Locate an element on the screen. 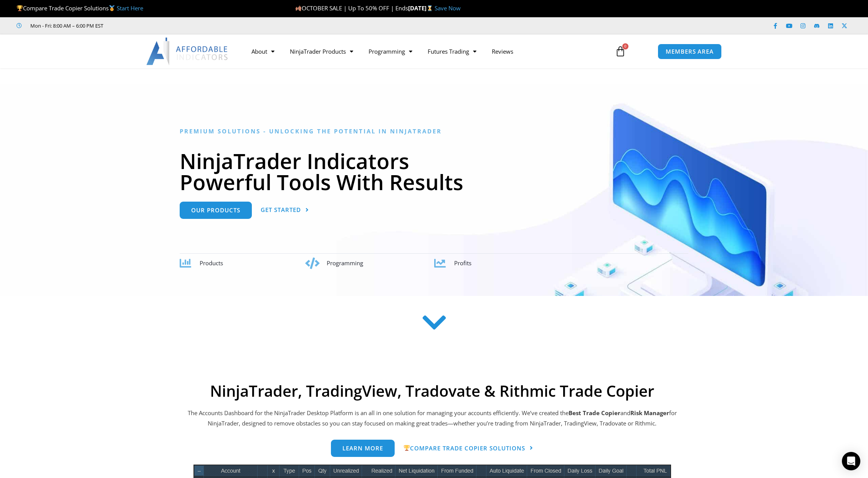 This screenshot has width=868, height=478. span: OCTOBER SALE | Up To 50% OFF | Ends is located at coordinates (352, 8).